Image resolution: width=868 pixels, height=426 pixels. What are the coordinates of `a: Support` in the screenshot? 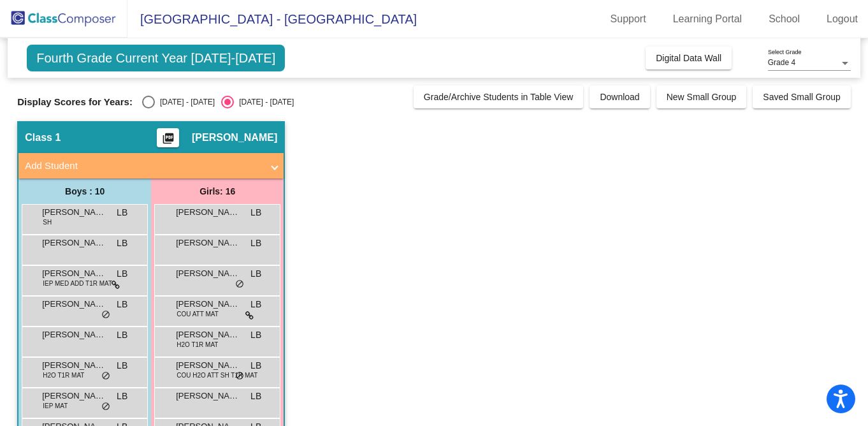 It's located at (628, 19).